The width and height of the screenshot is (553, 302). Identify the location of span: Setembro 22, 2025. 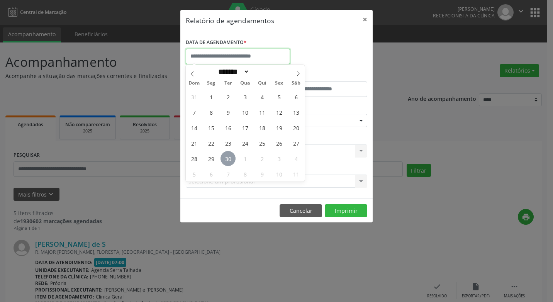
(211, 143).